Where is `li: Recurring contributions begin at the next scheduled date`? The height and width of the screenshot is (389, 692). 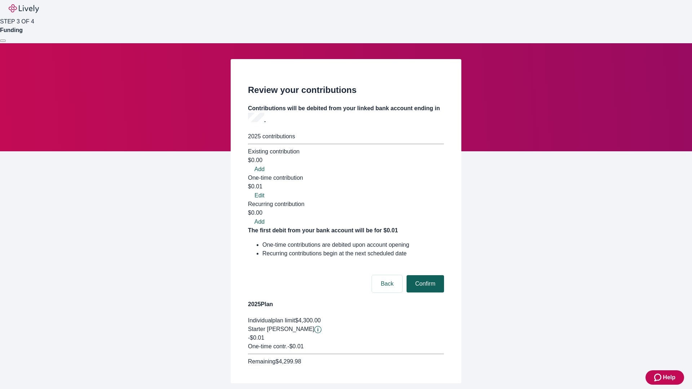
li: Recurring contributions begin at the next scheduled date is located at coordinates (353, 254).